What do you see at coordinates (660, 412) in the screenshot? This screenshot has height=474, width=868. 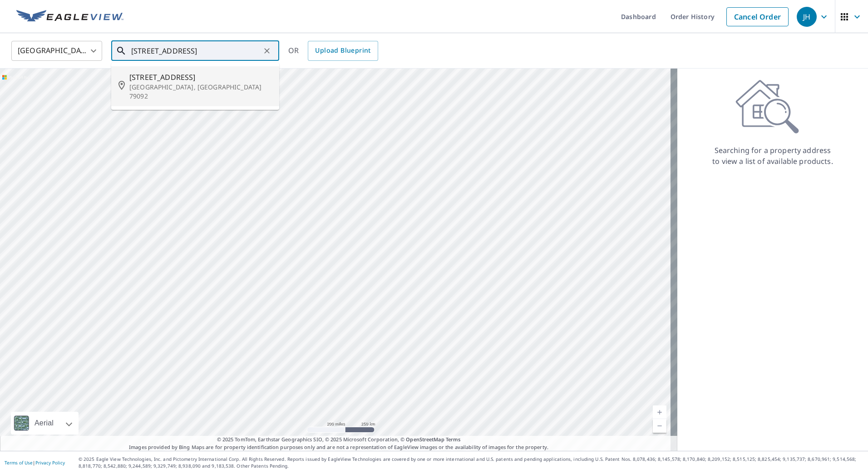 I see `a: Current Level 5, Zoom In` at bounding box center [660, 412].